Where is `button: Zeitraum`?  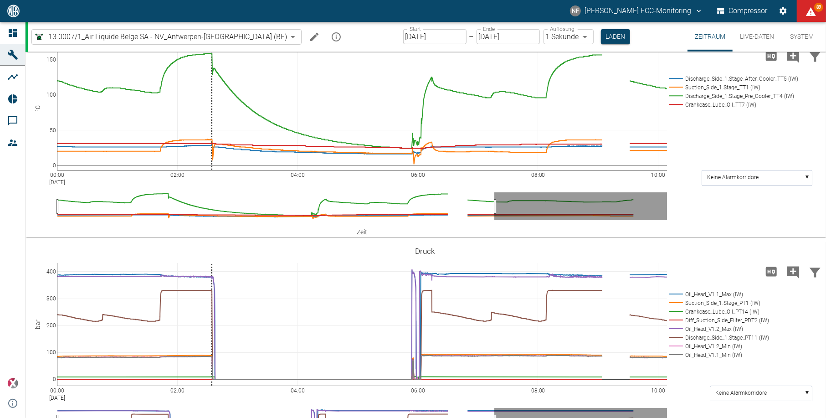
button: Zeitraum is located at coordinates (710, 36).